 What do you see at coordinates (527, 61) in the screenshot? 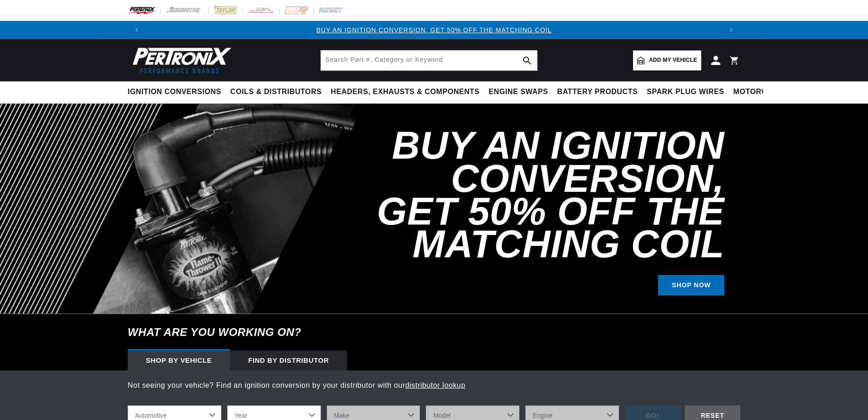
I see `button: search button` at bounding box center [527, 61].